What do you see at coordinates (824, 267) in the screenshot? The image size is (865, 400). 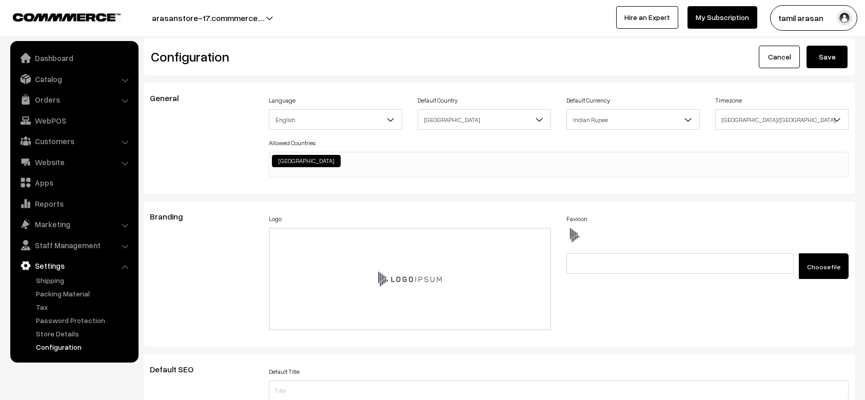 I see `span: Choose file` at bounding box center [824, 267].